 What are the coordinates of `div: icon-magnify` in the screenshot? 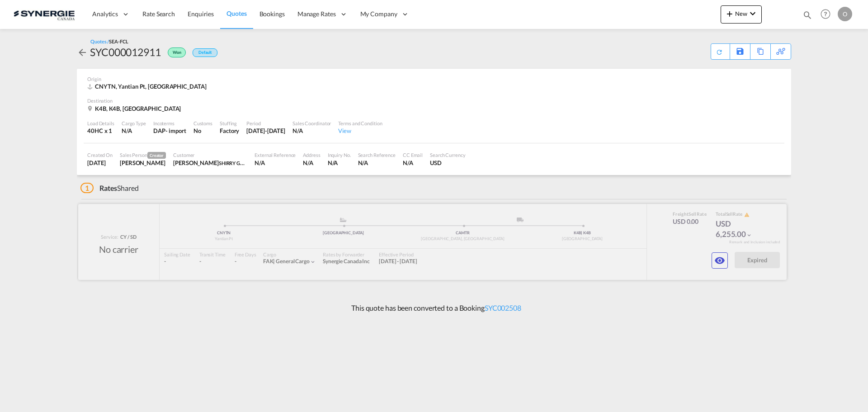 It's located at (807, 17).